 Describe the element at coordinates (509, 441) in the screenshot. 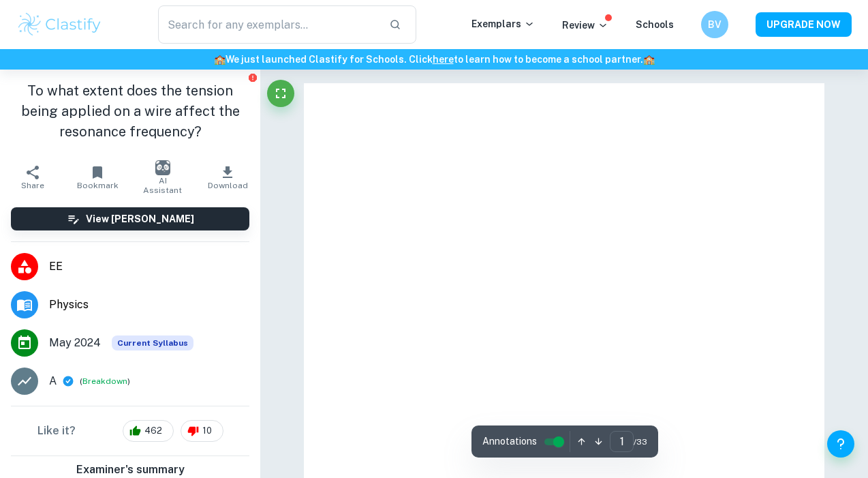

I see `span: Annotations` at that location.